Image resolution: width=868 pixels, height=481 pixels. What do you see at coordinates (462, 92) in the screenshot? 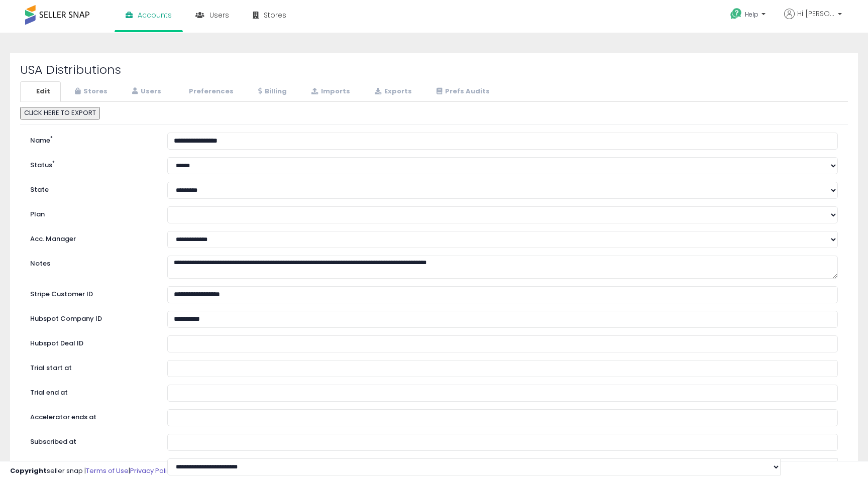
I see `a: Prefs Audits` at bounding box center [462, 92].